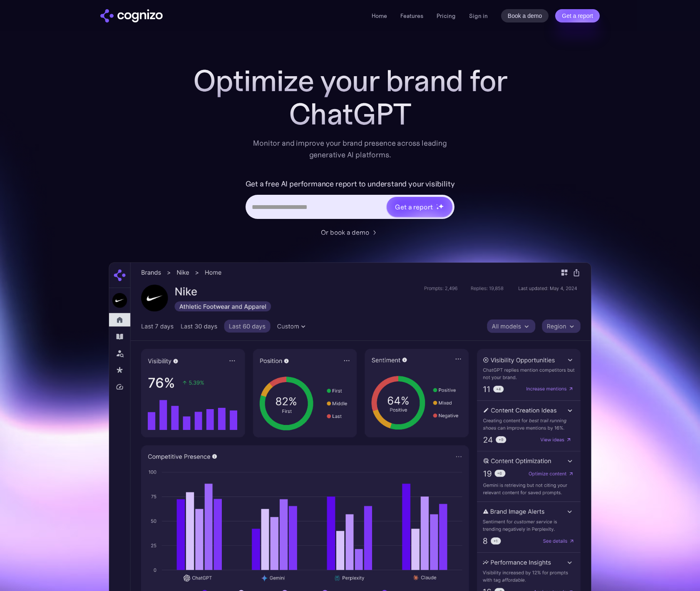  What do you see at coordinates (350, 114) in the screenshot?
I see `div: ChatGPT` at bounding box center [350, 114].